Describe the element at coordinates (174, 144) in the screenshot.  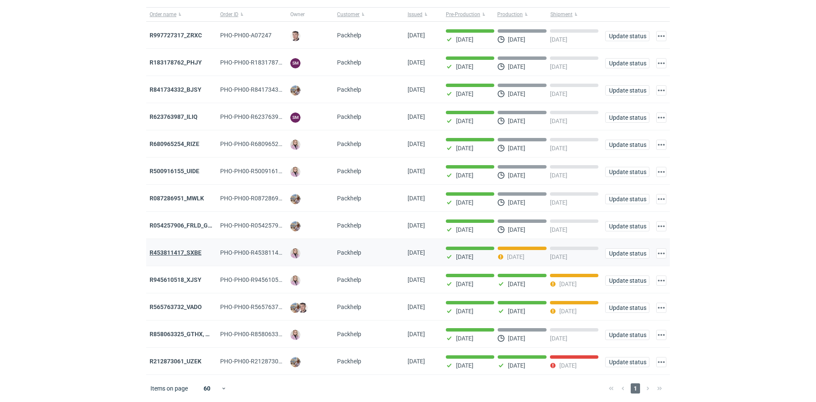
I see `strong: R680965254_RIZE` at that location.